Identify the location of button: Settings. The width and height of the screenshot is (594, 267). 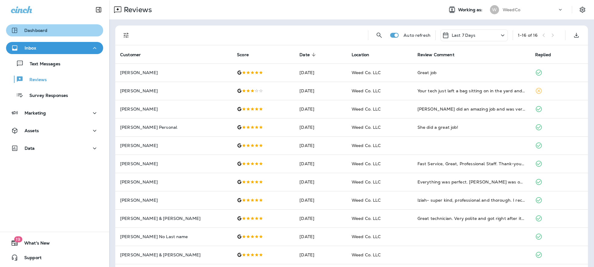
(582, 10).